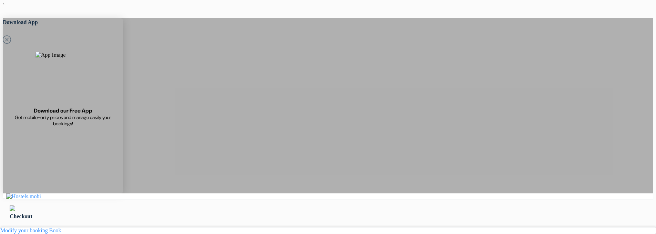 The image size is (656, 234). Describe the element at coordinates (7, 40) in the screenshot. I see `svg: Close` at that location.